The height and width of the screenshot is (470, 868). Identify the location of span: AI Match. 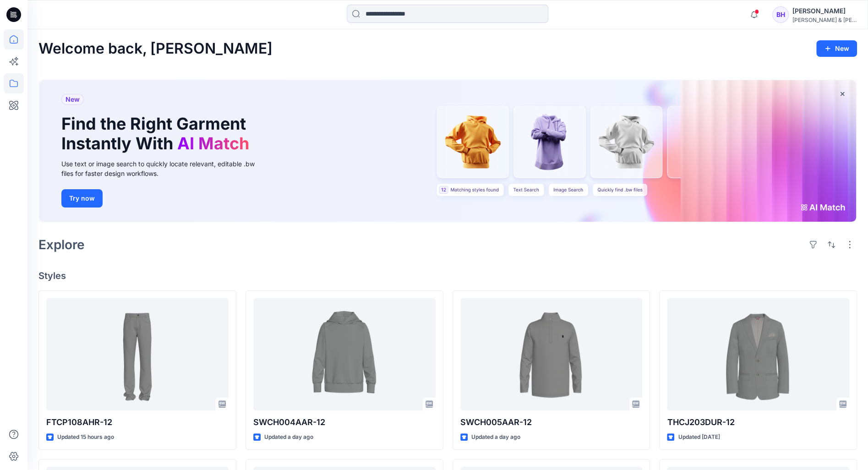
(213, 144).